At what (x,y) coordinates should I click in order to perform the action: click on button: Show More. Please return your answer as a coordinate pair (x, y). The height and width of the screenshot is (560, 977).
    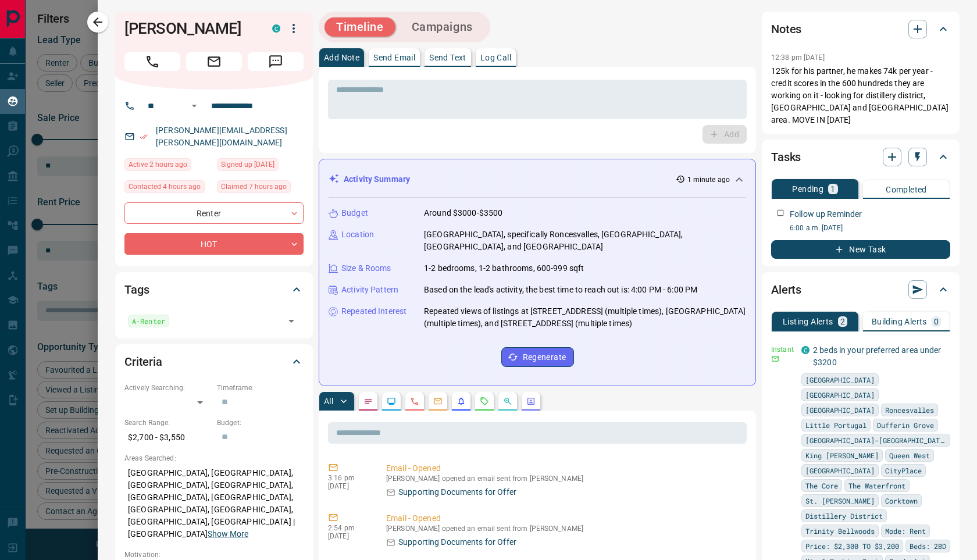
    Looking at the image, I should click on (228, 533).